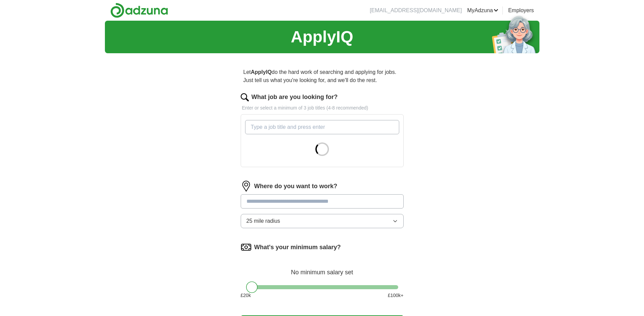 The height and width of the screenshot is (316, 644). I want to click on a: Employers, so click(521, 10).